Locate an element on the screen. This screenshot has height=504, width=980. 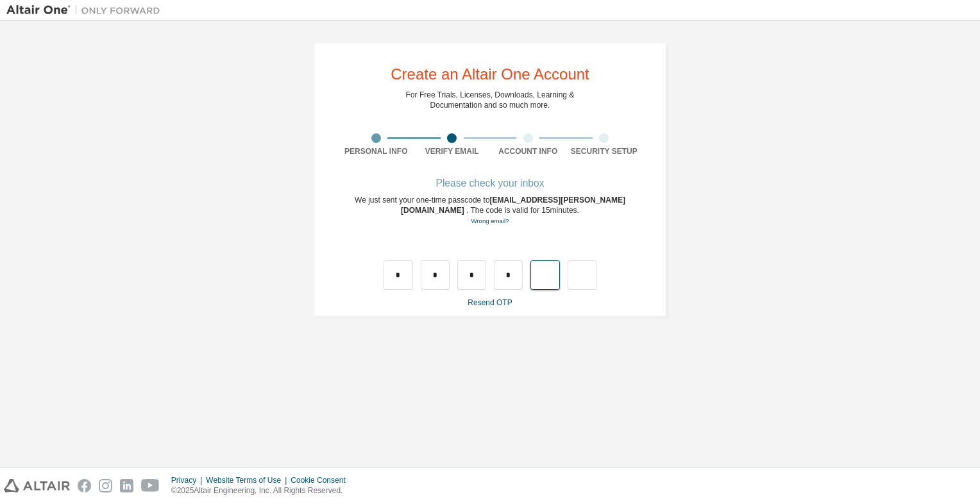
img: linkedin.svg is located at coordinates (126, 486).